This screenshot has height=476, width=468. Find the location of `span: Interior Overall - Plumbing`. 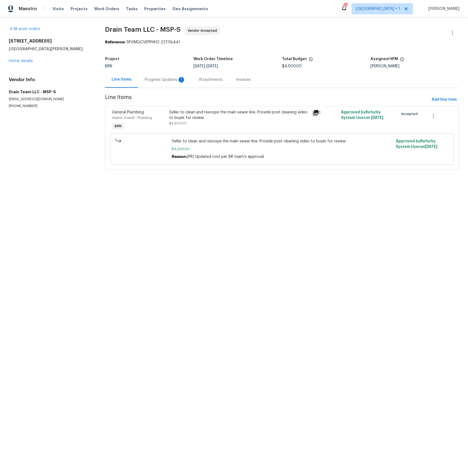

span: Interior Overall - Plumbing is located at coordinates (132, 117).